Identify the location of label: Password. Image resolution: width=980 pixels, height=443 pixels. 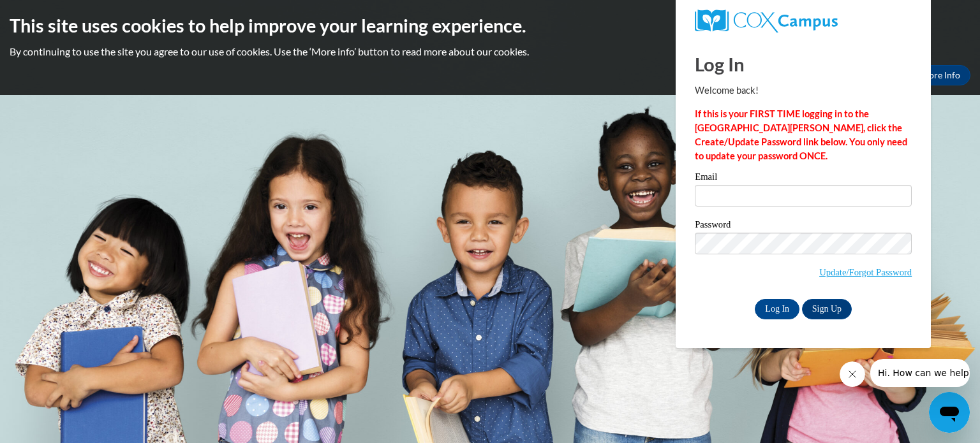
(803, 226).